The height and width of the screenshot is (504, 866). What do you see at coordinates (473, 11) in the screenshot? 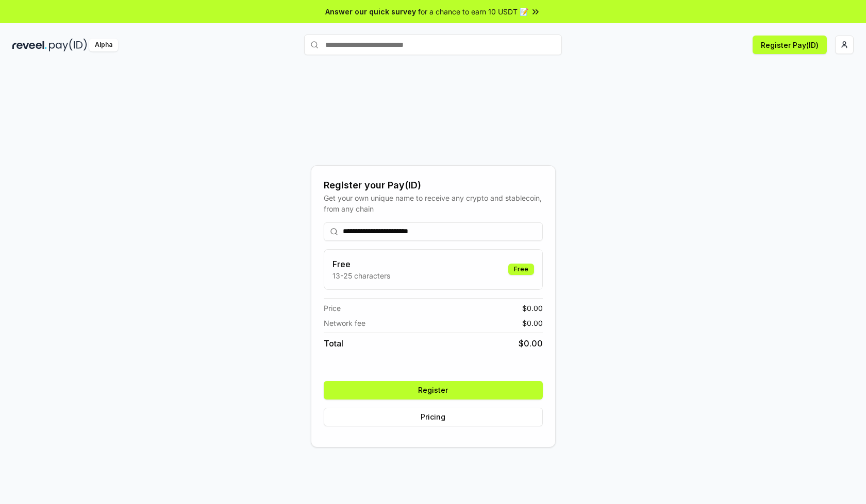
I see `span: for a chance to earn 10 USDT 📝` at bounding box center [473, 11].